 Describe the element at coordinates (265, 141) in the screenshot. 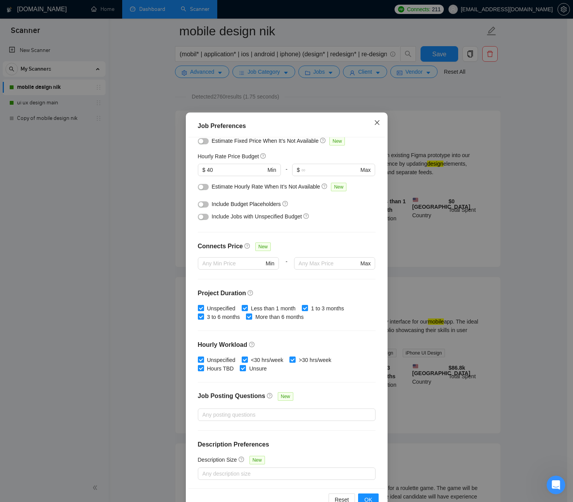

I see `span: Estimate Fixed Price When It’s Not Available` at that location.